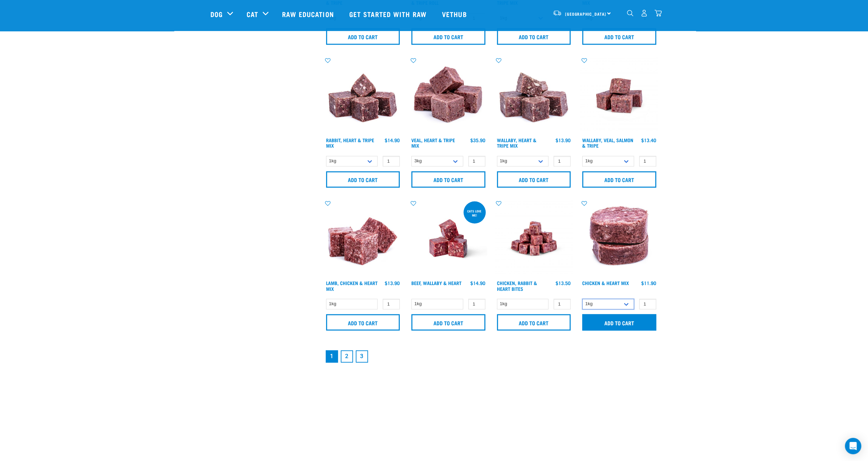 The width and height of the screenshot is (868, 461). I want to click on img: home-icon@2x.png, so click(658, 13).